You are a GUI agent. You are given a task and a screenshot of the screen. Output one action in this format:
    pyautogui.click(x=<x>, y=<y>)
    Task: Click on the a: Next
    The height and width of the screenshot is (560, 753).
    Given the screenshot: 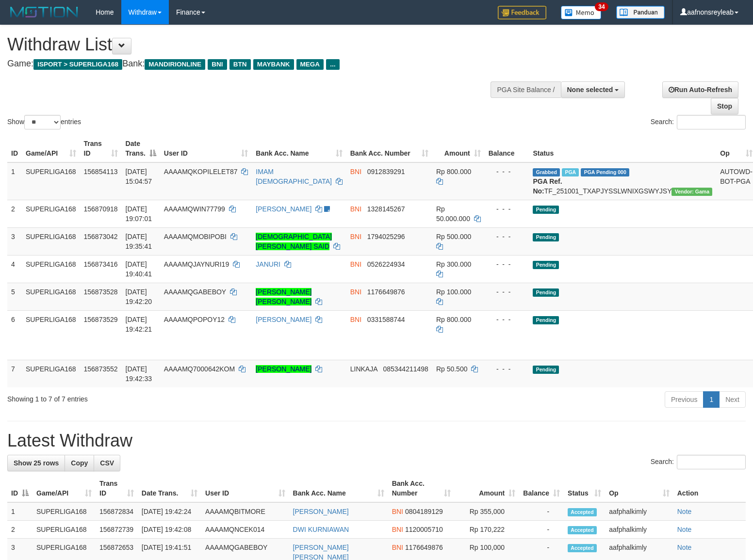 What is the action you would take?
    pyautogui.click(x=732, y=400)
    